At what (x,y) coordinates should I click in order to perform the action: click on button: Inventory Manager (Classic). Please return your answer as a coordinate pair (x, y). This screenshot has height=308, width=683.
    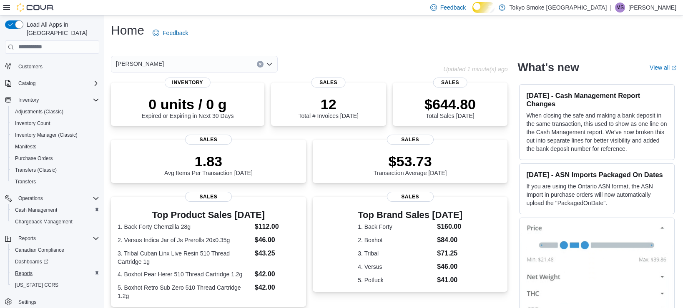
    Looking at the image, I should click on (55, 135).